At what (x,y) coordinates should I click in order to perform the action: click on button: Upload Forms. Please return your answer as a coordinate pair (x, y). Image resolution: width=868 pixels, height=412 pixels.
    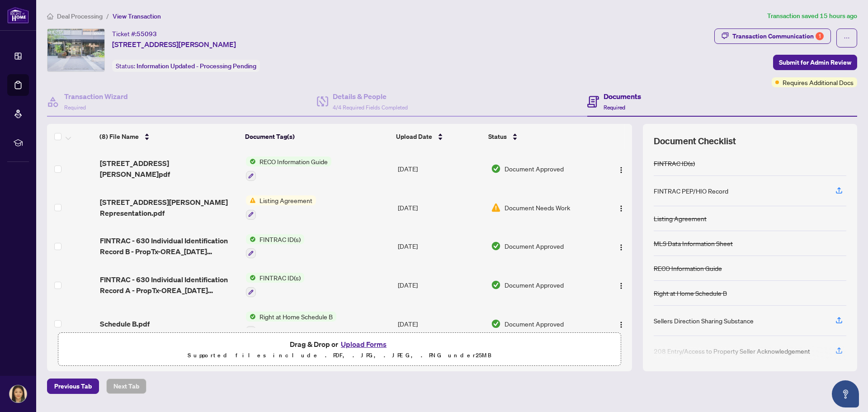
    Looking at the image, I should click on (364, 344).